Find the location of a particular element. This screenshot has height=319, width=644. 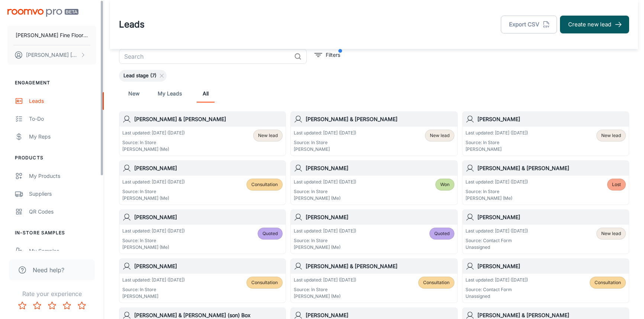

button: Rate 5 star is located at coordinates (82, 306).